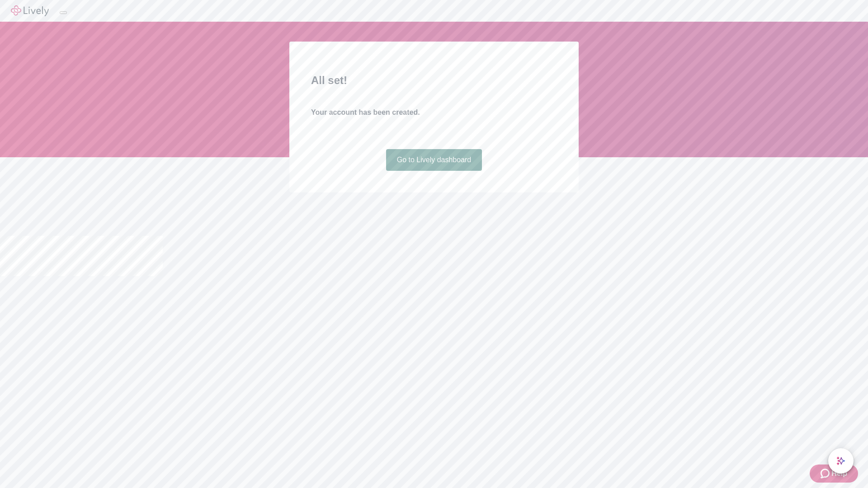 This screenshot has height=488, width=868. Describe the element at coordinates (30, 11) in the screenshot. I see `img: Lively` at that location.